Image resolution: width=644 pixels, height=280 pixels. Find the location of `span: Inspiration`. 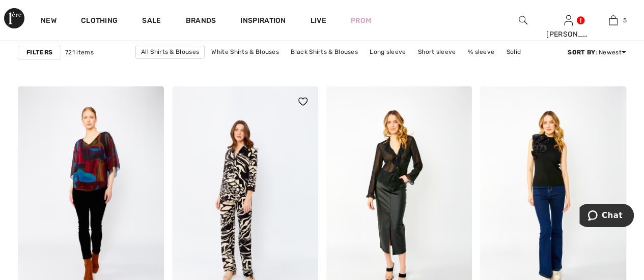

span: Inspiration is located at coordinates (263, 22).